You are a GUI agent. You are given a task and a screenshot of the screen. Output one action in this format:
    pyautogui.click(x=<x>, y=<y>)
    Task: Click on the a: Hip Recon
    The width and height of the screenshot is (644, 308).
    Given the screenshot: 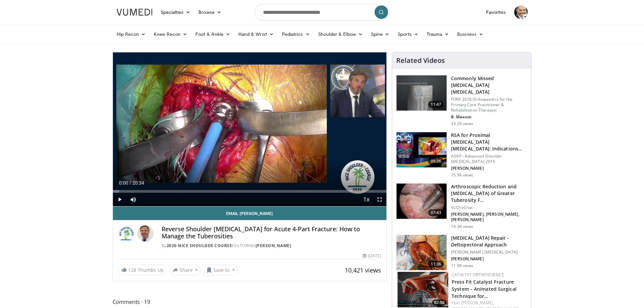 What is the action you would take?
    pyautogui.click(x=131, y=34)
    